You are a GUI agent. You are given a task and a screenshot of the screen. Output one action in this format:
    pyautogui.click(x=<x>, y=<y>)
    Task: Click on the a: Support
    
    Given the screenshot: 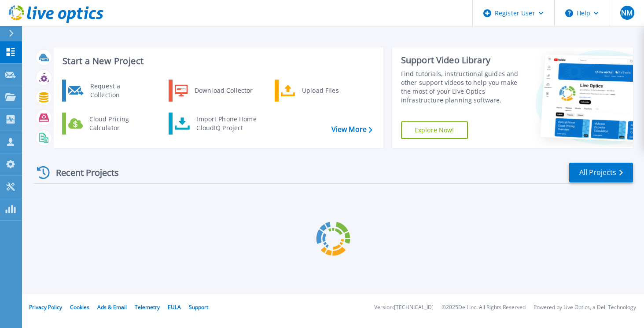 What is the action you would take?
    pyautogui.click(x=199, y=307)
    